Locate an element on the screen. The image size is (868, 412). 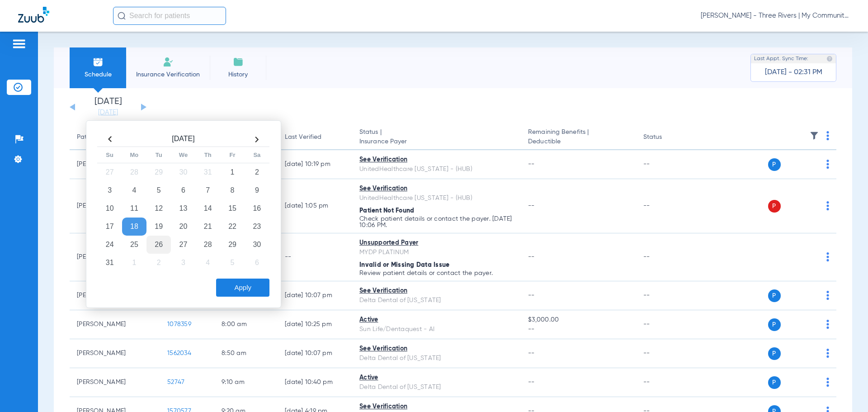
div: Chat Widget is located at coordinates (845, 390).